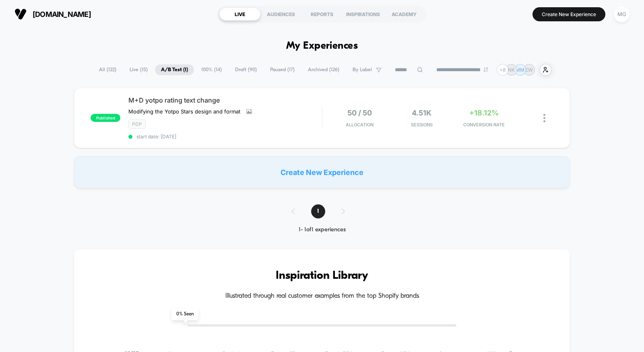 Image resolution: width=644 pixels, height=352 pixels. Describe the element at coordinates (322, 172) in the screenshot. I see `div: Create New Experience` at that location.